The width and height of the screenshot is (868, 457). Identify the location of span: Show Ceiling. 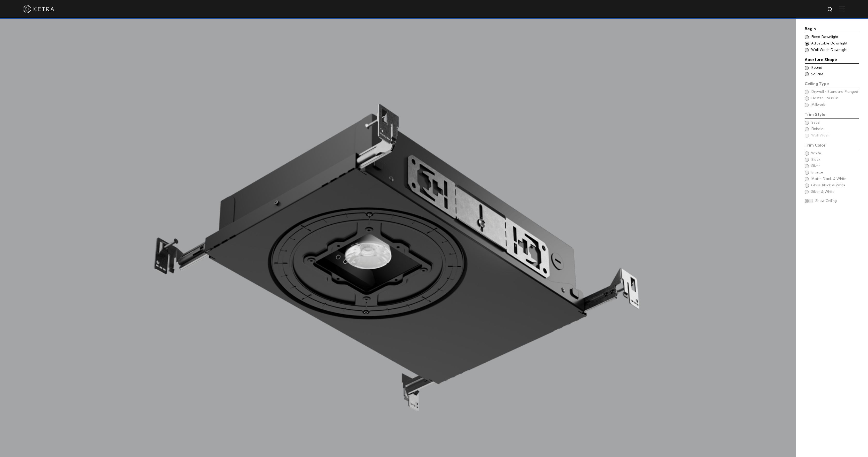
(837, 201).